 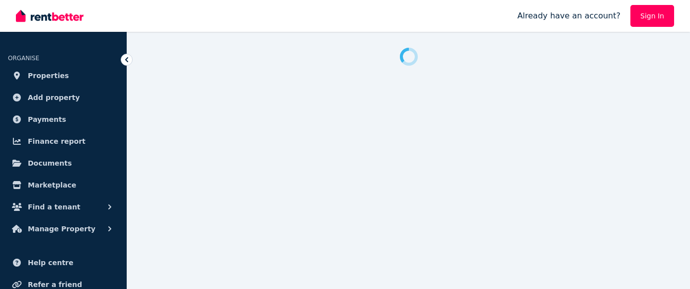 I want to click on a: Finance report, so click(x=63, y=141).